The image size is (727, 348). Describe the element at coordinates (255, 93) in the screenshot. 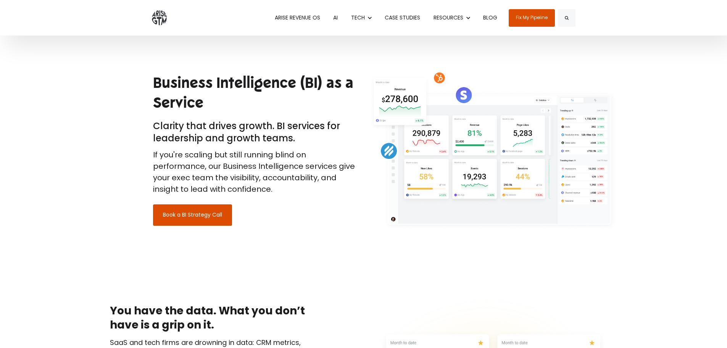

I see `h1: Business Intelligence (BI) as a Service` at that location.